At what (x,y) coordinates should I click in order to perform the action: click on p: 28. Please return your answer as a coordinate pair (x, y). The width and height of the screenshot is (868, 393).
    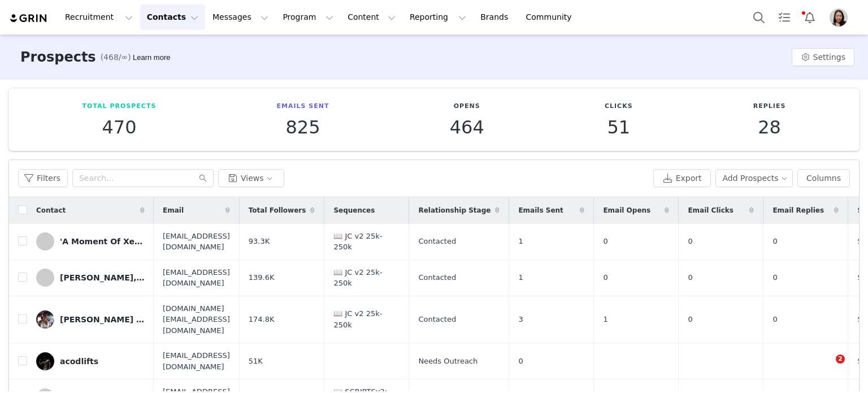
    Looking at the image, I should click on (770, 128).